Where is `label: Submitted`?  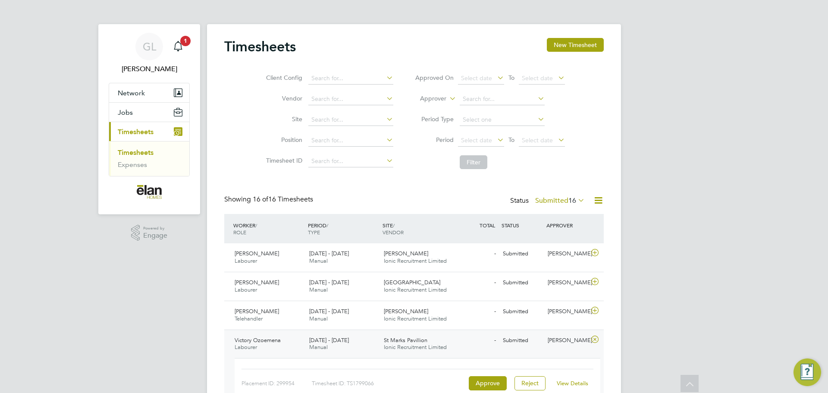 label: Submitted is located at coordinates (560, 201).